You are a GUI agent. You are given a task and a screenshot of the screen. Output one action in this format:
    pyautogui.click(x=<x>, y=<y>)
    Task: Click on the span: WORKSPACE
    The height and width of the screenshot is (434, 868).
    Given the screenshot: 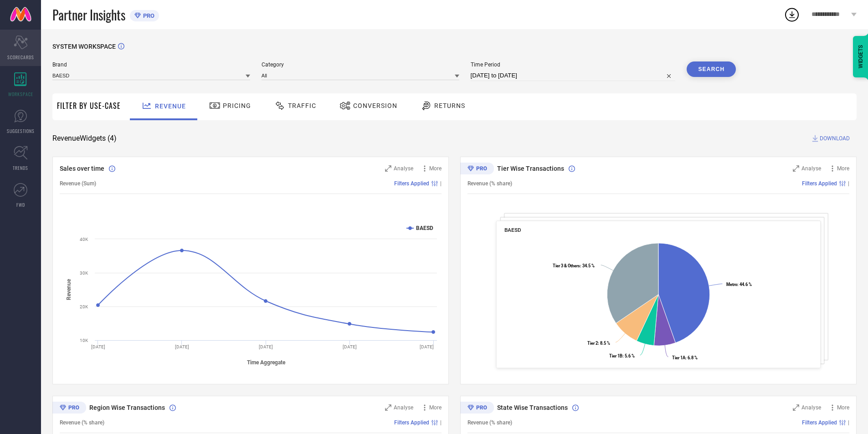 What is the action you would take?
    pyautogui.click(x=20, y=94)
    